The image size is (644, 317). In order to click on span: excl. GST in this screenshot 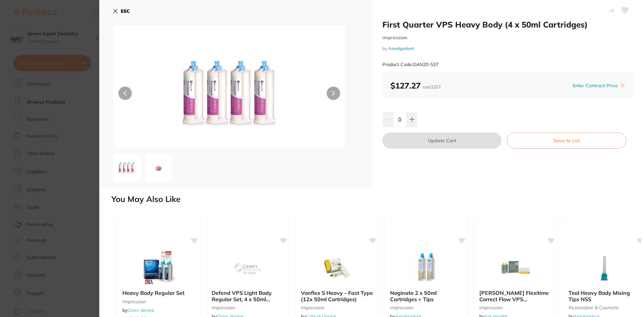, I will do `click(432, 87)`.